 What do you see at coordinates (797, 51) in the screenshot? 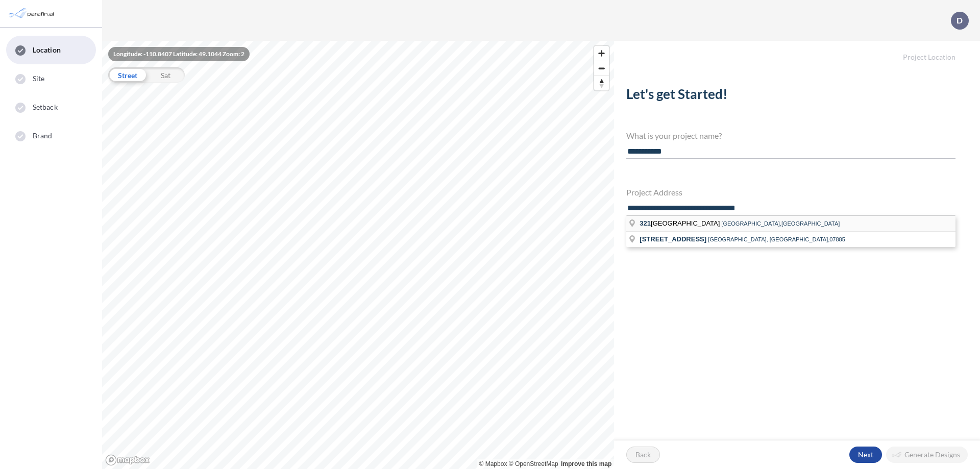
I see `h5: Project Location` at bounding box center [797, 51].